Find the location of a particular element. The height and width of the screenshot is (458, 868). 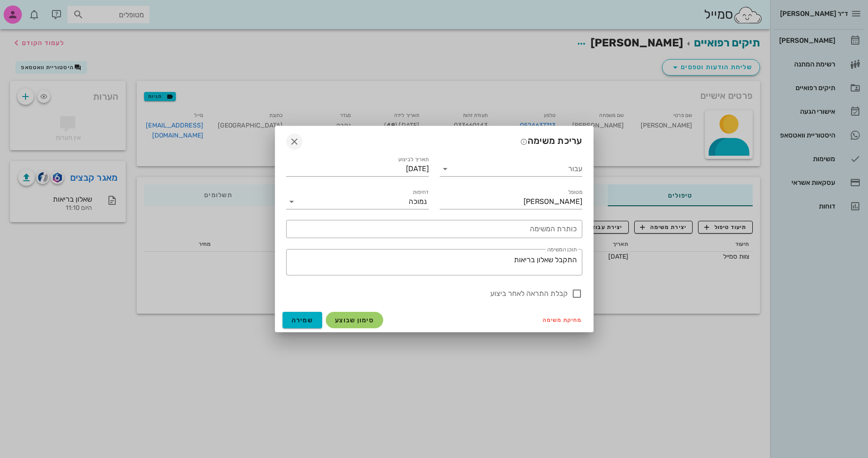

label: מטופל is located at coordinates (575, 192).